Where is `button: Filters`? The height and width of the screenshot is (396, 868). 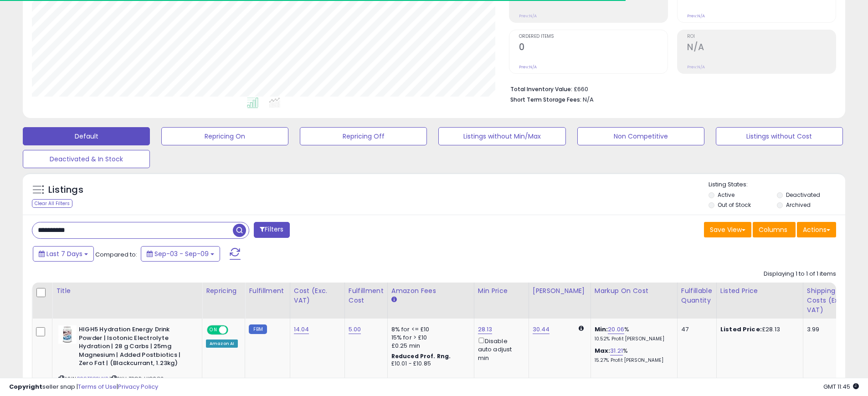
button: Filters is located at coordinates (272, 230).